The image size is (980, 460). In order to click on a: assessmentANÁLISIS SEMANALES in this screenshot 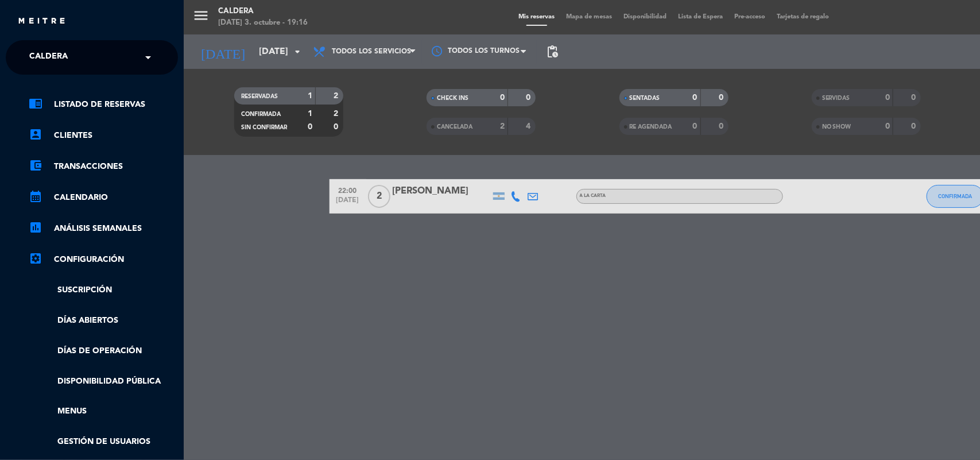, I will do `click(103, 229)`.